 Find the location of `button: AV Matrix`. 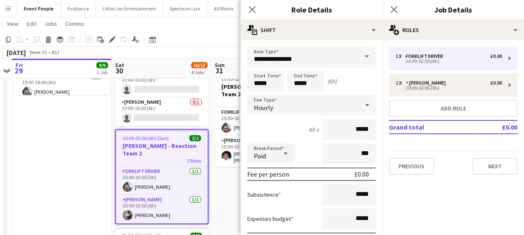

button: AV Matrix is located at coordinates (224, 8).